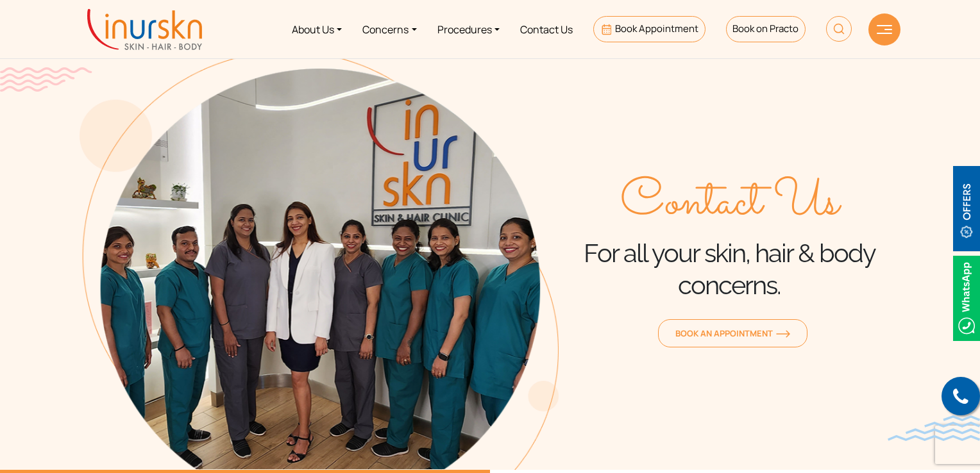 The image size is (980, 473). I want to click on span: Contact Us, so click(729, 203).